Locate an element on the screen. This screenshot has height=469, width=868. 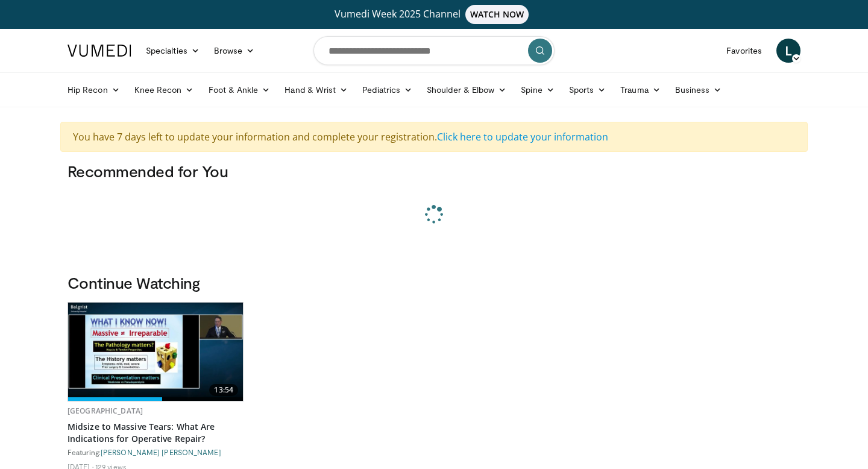
a: Vumedi Week 2025 ChannelWATCH NOW is located at coordinates (434, 14).